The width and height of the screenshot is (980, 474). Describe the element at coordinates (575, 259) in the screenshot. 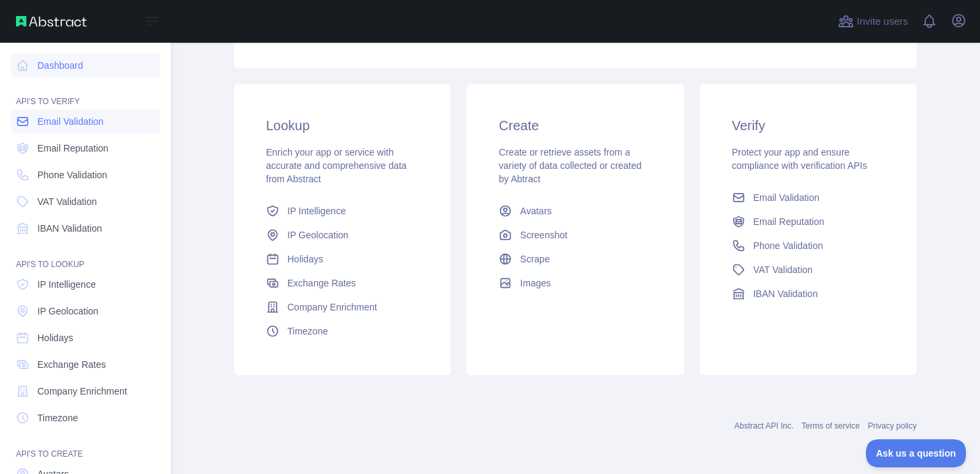

I see `a: Scrape` at that location.